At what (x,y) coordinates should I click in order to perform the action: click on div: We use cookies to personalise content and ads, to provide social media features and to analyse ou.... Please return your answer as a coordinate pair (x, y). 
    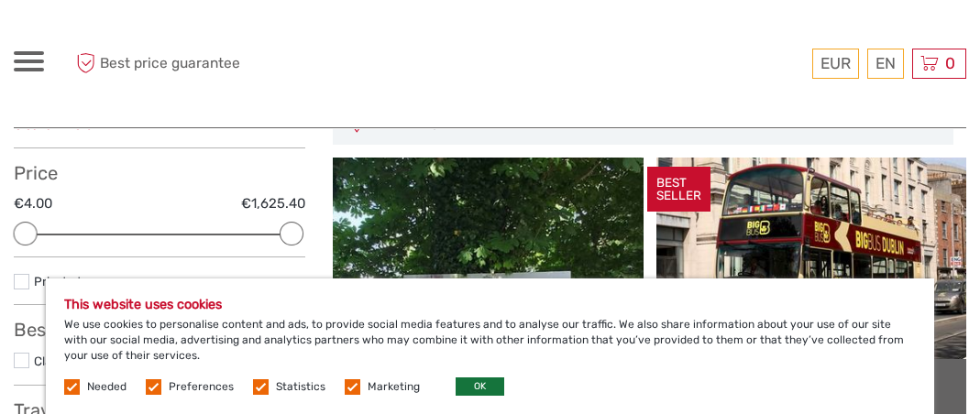
    Looking at the image, I should click on (490, 346).